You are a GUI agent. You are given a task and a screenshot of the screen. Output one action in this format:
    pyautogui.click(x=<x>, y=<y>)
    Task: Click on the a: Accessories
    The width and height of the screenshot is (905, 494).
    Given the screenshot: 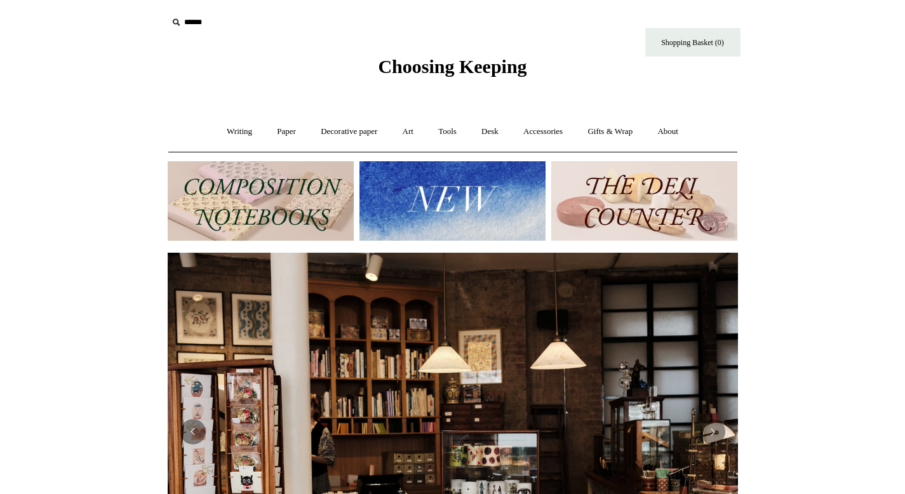 What is the action you would take?
    pyautogui.click(x=543, y=131)
    